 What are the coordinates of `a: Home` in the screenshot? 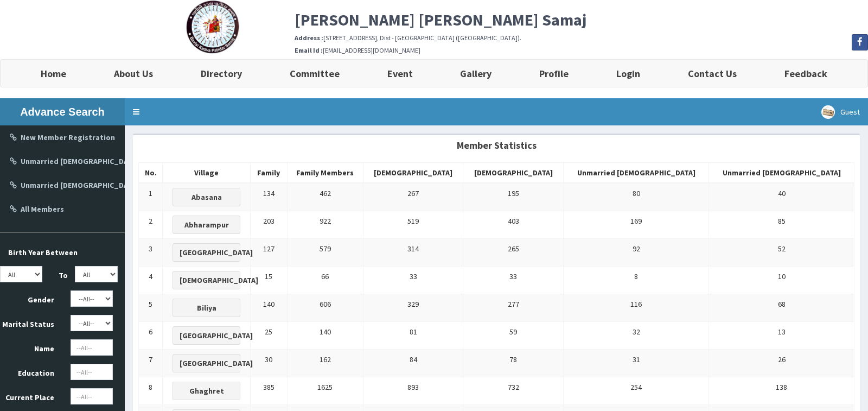 It's located at (53, 74).